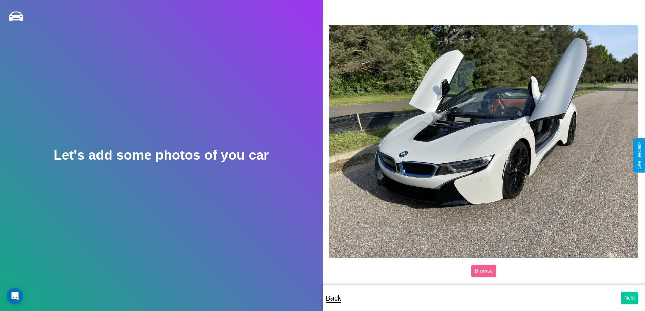 This screenshot has width=645, height=311. I want to click on p: Back, so click(333, 298).